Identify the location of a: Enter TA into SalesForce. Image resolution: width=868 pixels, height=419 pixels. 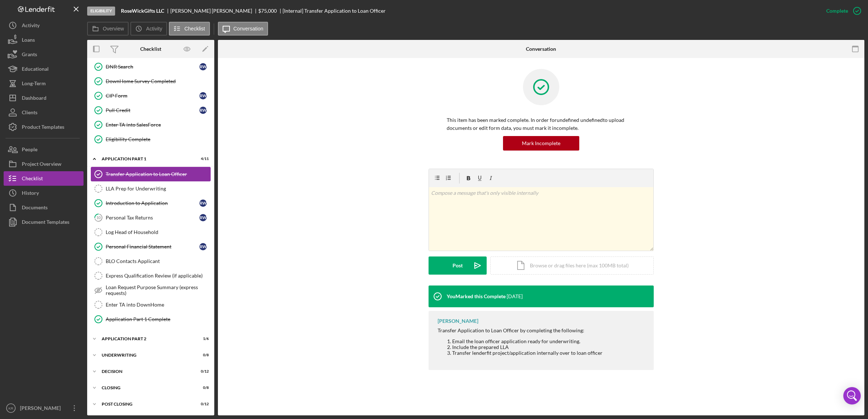
(151, 125).